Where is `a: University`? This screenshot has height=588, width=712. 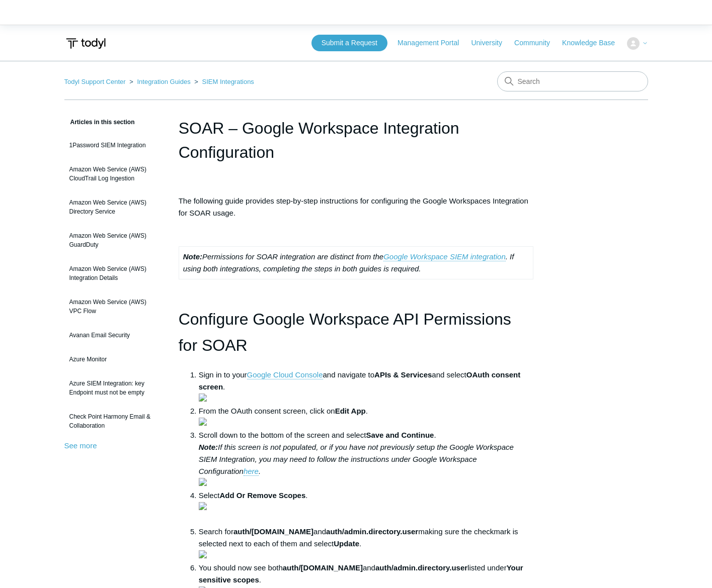
a: University is located at coordinates (491, 43).